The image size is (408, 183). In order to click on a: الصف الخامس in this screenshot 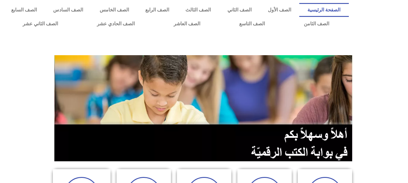, I will do `click(114, 10)`.